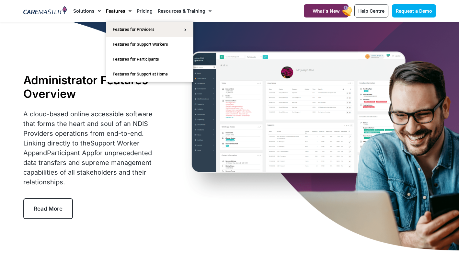 This screenshot has width=459, height=266. I want to click on h1: Administrator Features Overview, so click(93, 87).